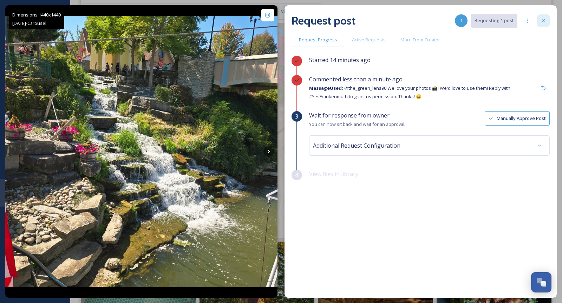  I want to click on span: Additional Request Configuration, so click(356, 146).